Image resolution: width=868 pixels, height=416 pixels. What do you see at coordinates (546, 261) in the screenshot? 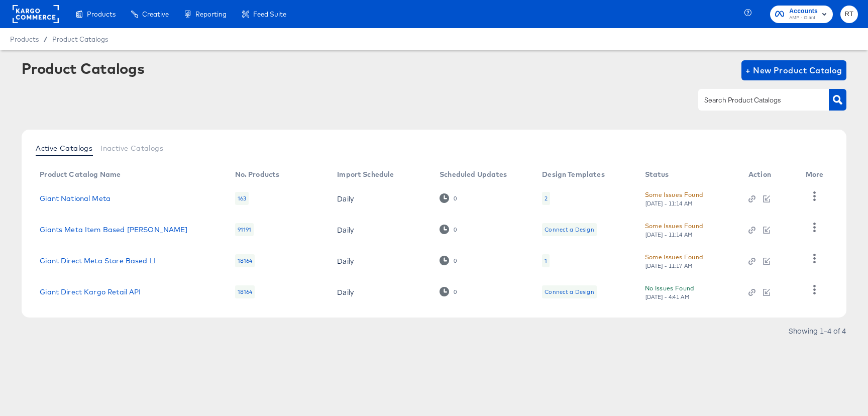
I see `div: 1` at bounding box center [546, 261].